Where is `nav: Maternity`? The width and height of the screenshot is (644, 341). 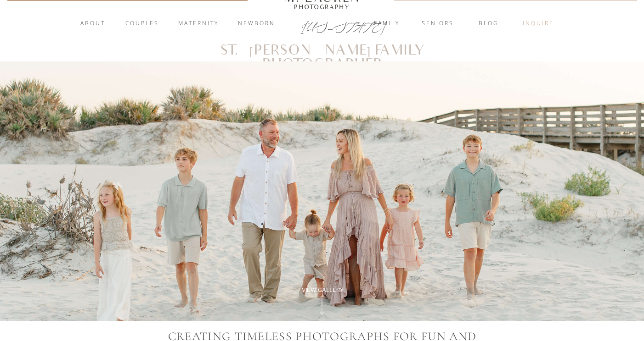 nav: Maternity is located at coordinates (198, 24).